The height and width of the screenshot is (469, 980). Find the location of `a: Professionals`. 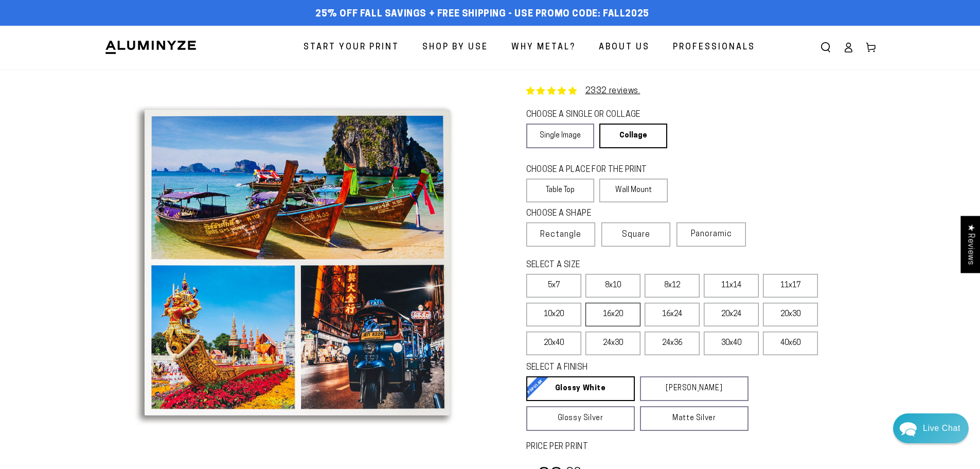

a: Professionals is located at coordinates (714, 48).